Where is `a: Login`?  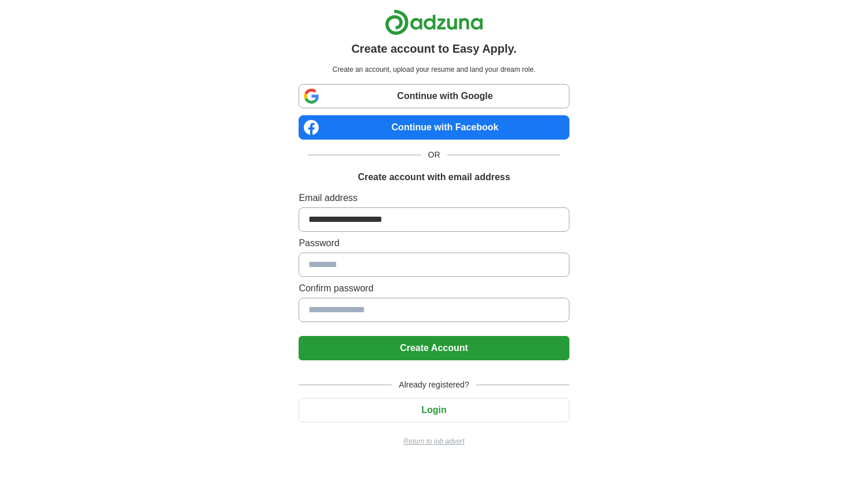
a: Login is located at coordinates (433, 409).